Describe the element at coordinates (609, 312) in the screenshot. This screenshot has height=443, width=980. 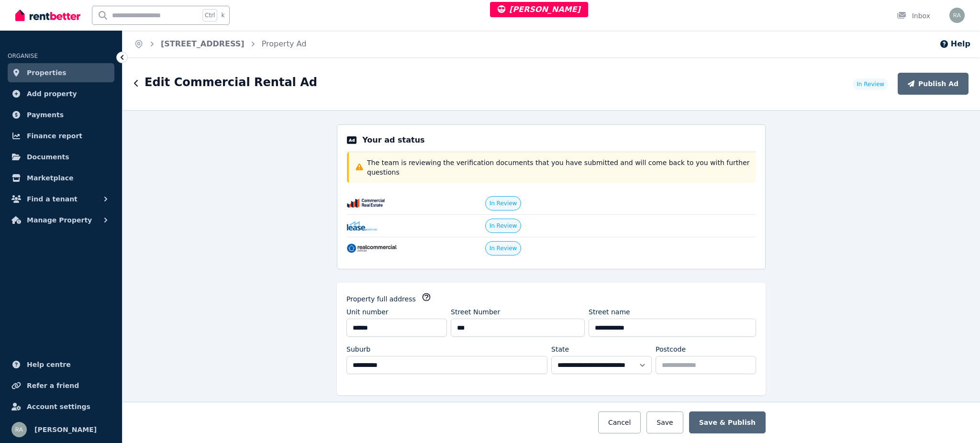
I see `label: Street name` at that location.